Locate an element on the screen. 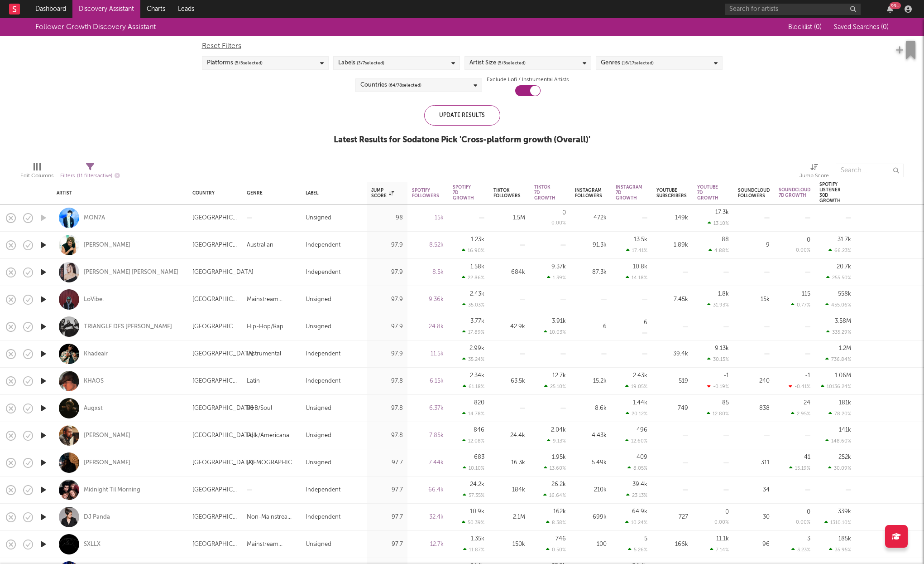 Image resolution: width=924 pixels, height=564 pixels. div: 335.29 % is located at coordinates (839, 332).